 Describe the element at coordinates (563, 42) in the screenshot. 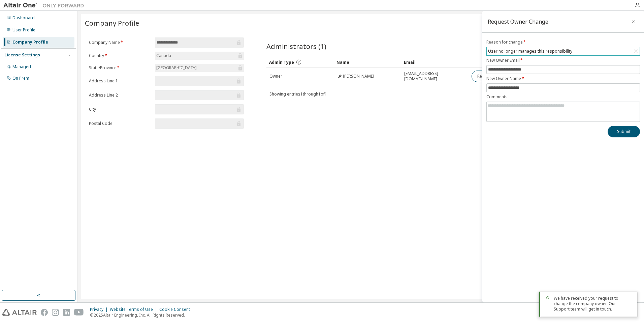

I see `label: Reason for change` at that location.